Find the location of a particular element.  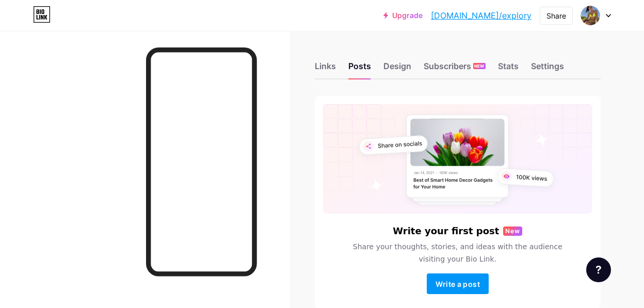

div: Design is located at coordinates (397, 69).